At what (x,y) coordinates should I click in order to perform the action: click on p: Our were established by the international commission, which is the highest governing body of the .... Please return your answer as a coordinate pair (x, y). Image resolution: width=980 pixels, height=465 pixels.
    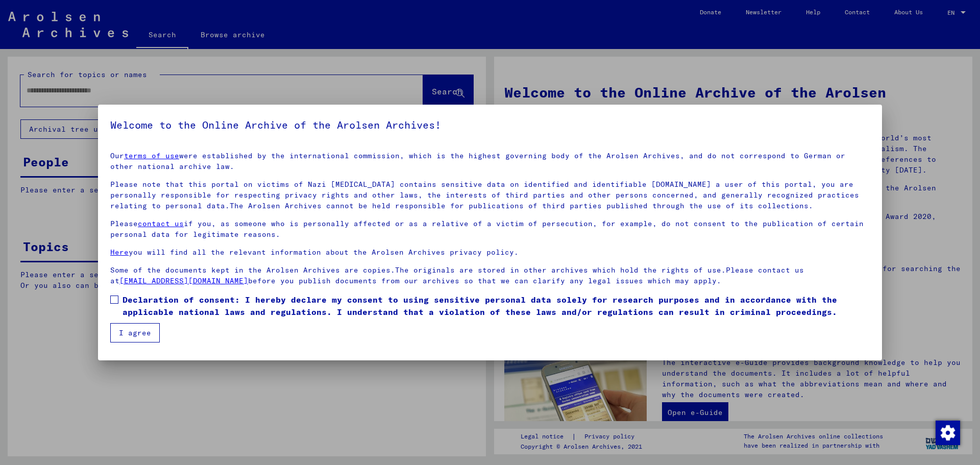
    Looking at the image, I should click on (490, 161).